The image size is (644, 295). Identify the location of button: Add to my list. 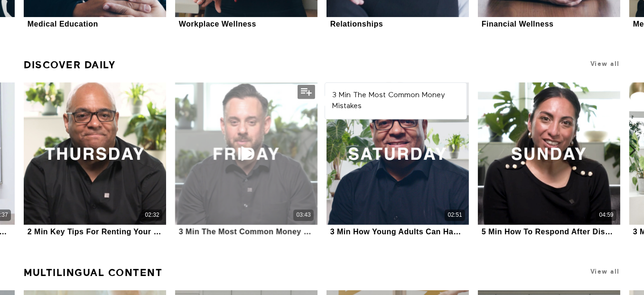
(306, 92).